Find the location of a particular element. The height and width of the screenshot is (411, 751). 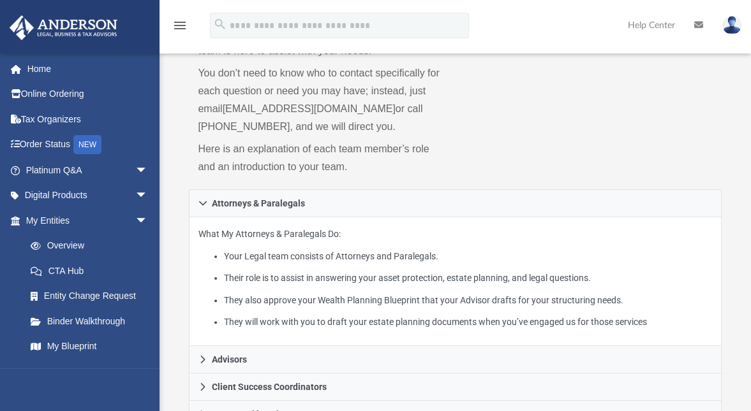

p: Here is an explanation of each team member’s role and an introduction to your team. is located at coordinates (321, 158).